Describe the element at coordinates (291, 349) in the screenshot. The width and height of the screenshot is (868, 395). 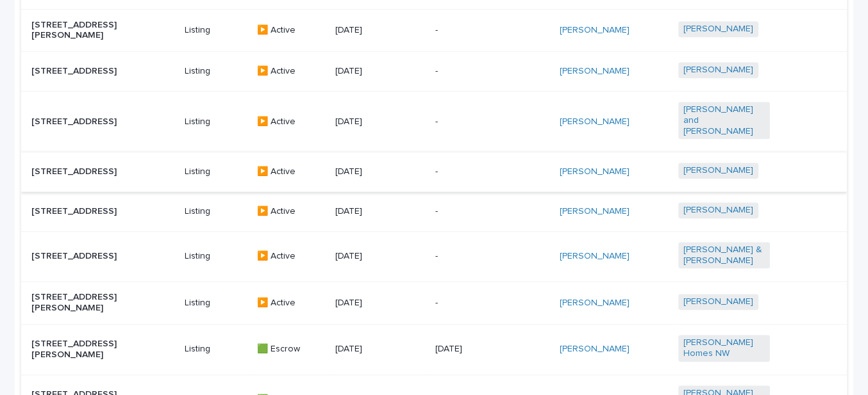
I see `p: 🟩 Escrow` at that location.